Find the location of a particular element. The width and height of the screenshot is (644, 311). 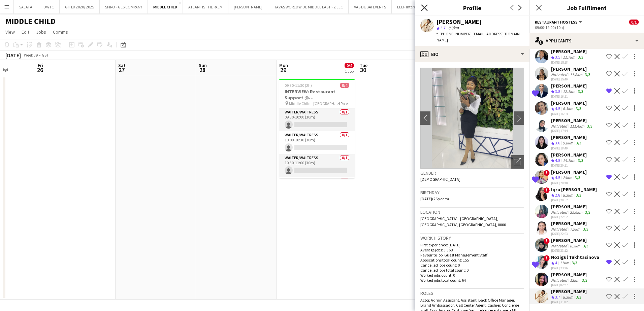

div: 09:00-19:00 (10h) is located at coordinates (587, 27).